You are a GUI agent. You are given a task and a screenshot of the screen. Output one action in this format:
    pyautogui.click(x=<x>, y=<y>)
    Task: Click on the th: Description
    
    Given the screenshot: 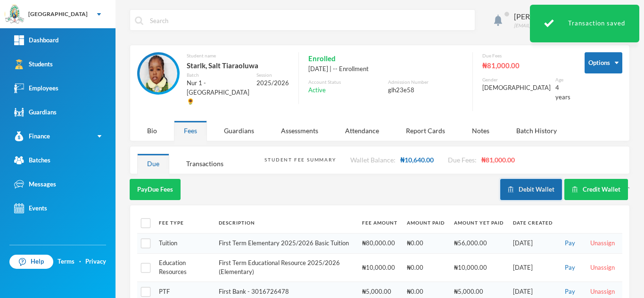 What is the action you would take?
    pyautogui.click(x=286, y=223)
    